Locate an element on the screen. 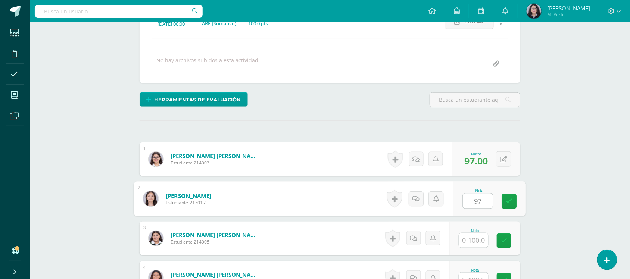 The height and width of the screenshot is (279, 630). div: 100.0 pts is located at coordinates (258, 24).